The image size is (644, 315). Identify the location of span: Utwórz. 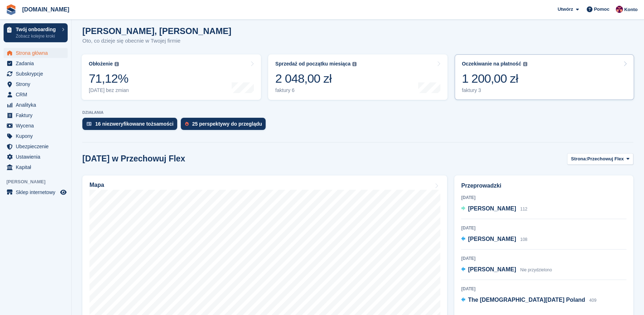
(565, 10).